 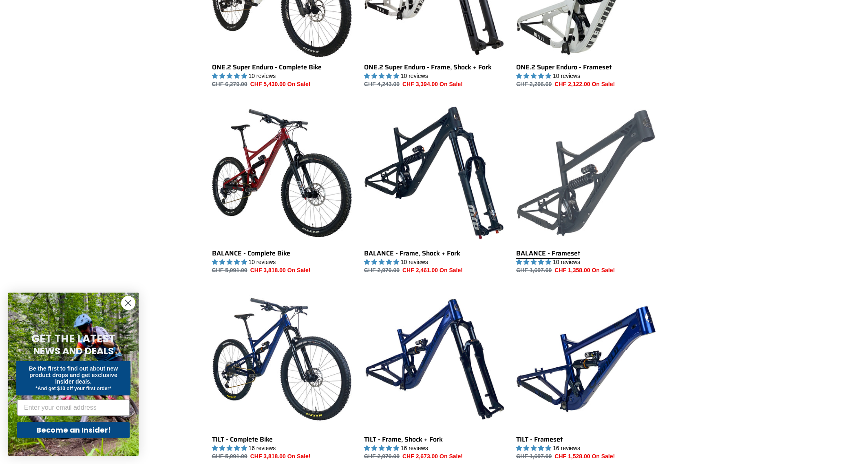 I want to click on button: Close dialog, so click(x=128, y=303).